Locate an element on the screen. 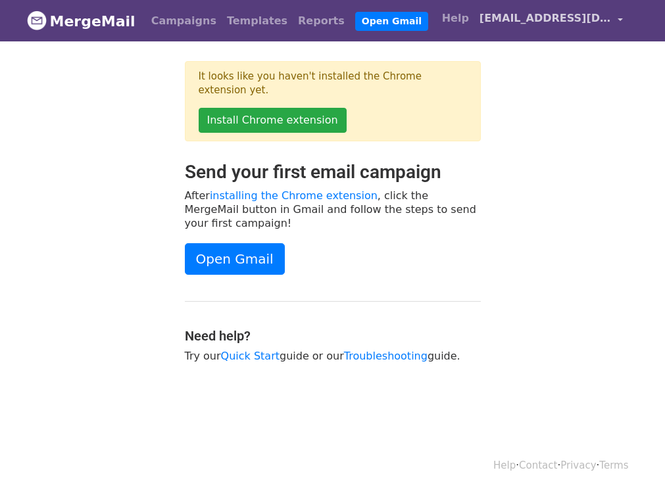  div: Chat Widget is located at coordinates (632, 460).